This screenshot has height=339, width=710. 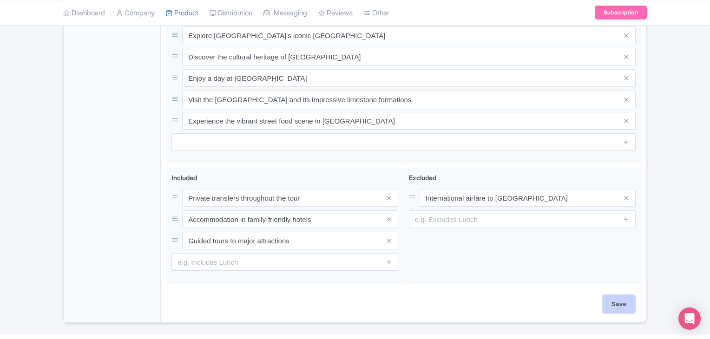 What do you see at coordinates (285, 262) in the screenshot?
I see `input: e.g. Includes Lunch` at bounding box center [285, 262].